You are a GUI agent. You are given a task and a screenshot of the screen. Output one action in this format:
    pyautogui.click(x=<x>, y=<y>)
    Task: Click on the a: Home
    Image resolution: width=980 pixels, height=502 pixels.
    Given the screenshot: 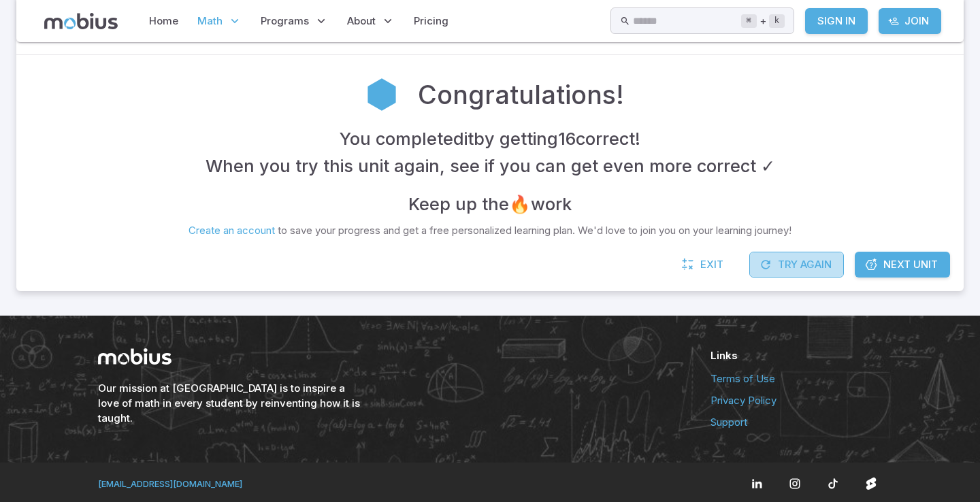 What is the action you would take?
    pyautogui.click(x=164, y=21)
    